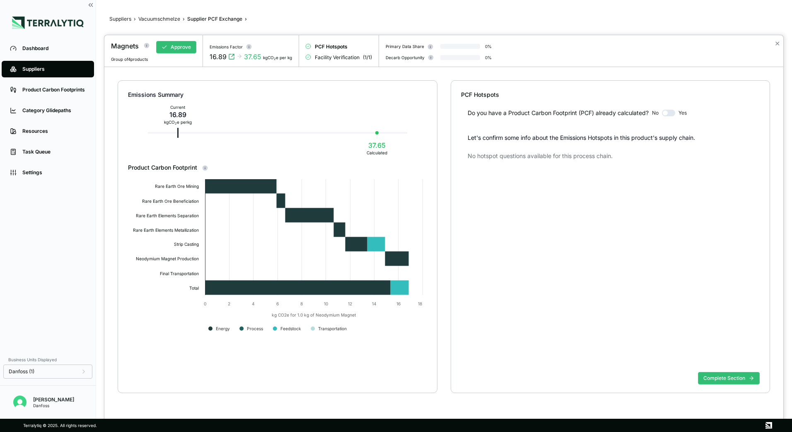  I want to click on div: Emissions Factor, so click(226, 47).